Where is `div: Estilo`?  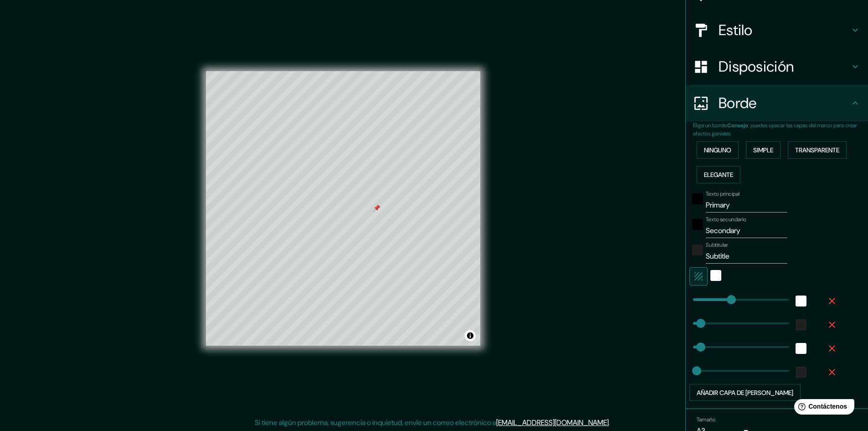 div: Estilo is located at coordinates (777, 30).